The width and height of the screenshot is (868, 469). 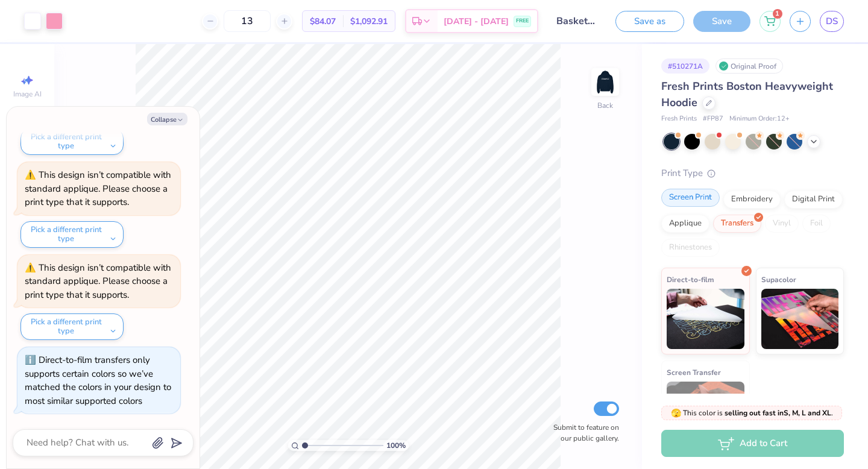 What do you see at coordinates (167, 119) in the screenshot?
I see `button: Collapse` at bounding box center [167, 119].